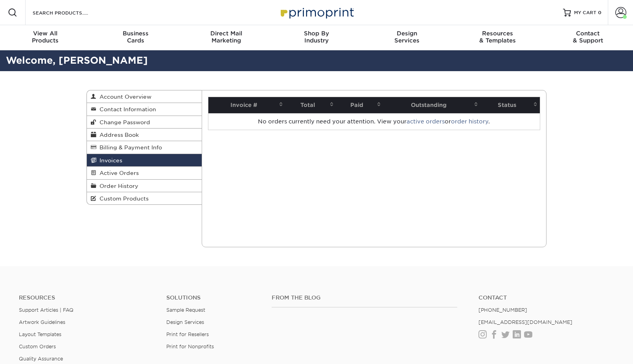 The width and height of the screenshot is (633, 364). What do you see at coordinates (364, 297) in the screenshot?
I see `h4: From the Blog` at bounding box center [364, 297].